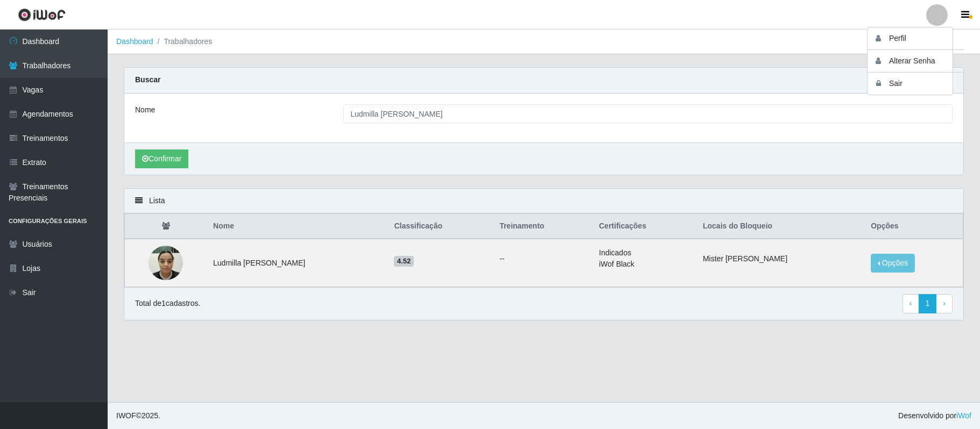 The height and width of the screenshot is (429, 980). Describe the element at coordinates (964, 416) in the screenshot. I see `a: iWof` at that location.